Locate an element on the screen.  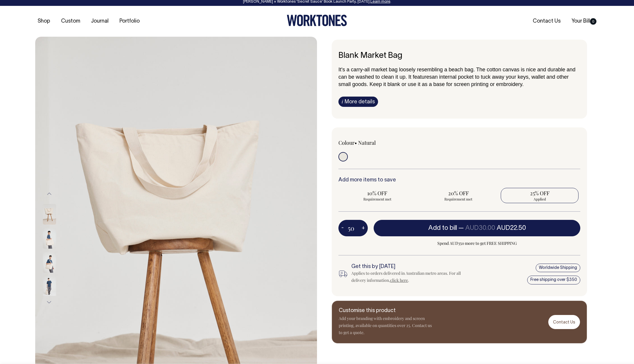
span: 25% OFF is located at coordinates (539, 193).